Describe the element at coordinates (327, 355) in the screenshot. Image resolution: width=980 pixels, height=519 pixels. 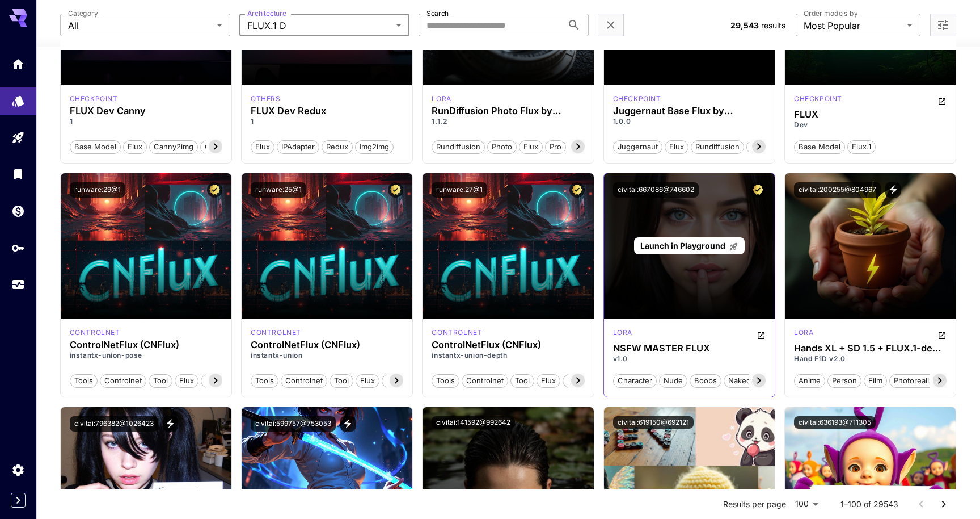
I see `p: instantx-union` at that location.